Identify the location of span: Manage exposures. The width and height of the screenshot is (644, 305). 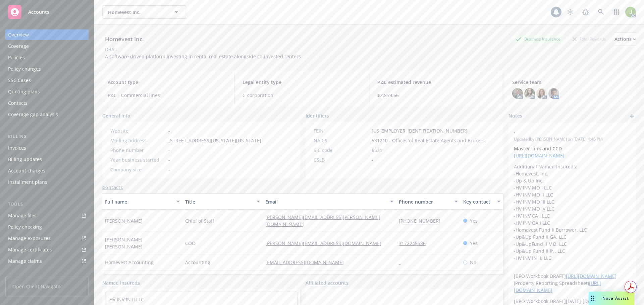
(47, 239).